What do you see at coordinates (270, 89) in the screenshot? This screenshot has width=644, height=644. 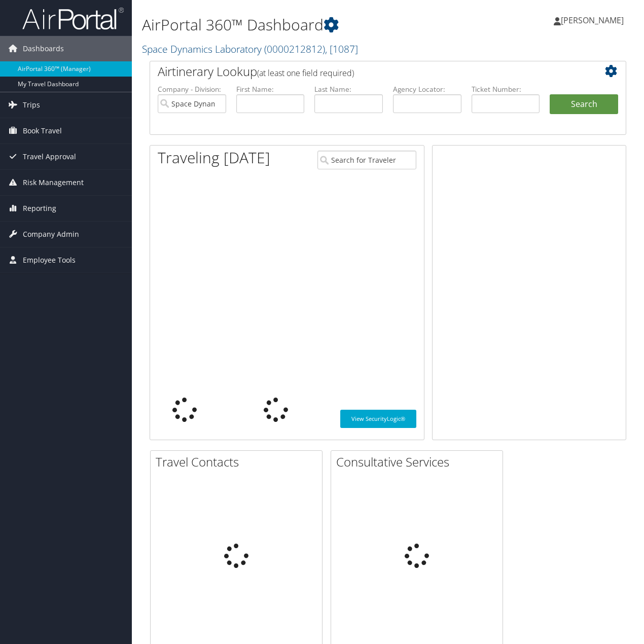 I see `label: First Name:` at bounding box center [270, 89].